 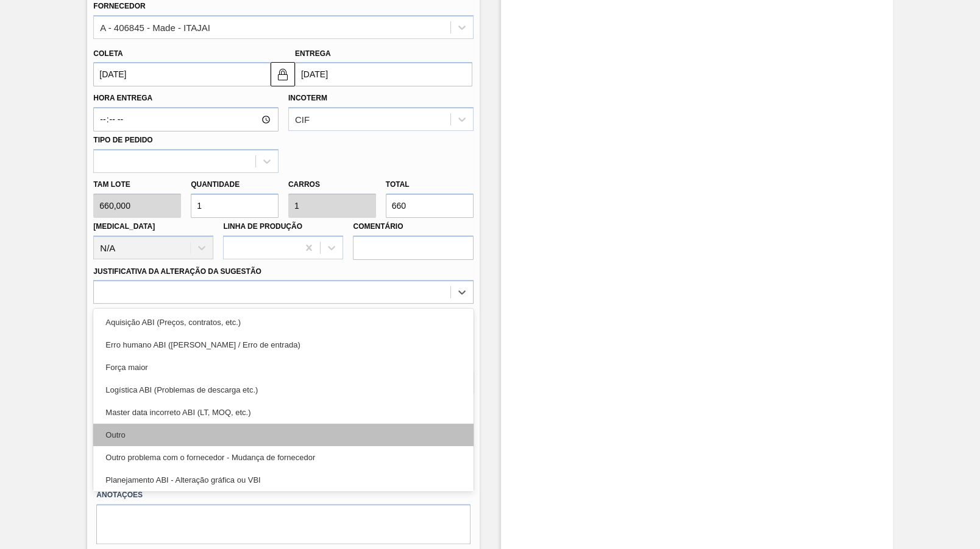 I want to click on div: A - 406845 - Made - ITAJAI, so click(x=155, y=27).